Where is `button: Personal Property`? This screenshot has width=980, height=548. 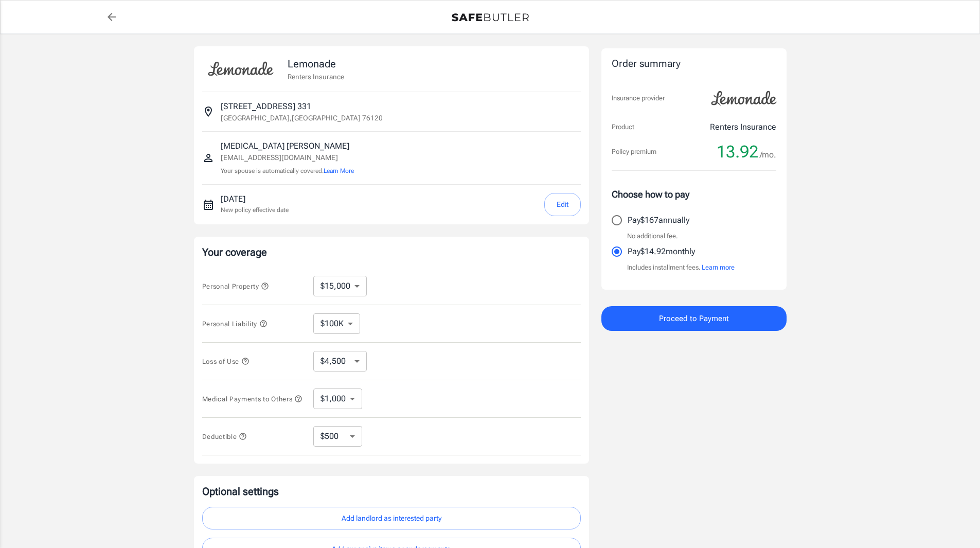
button: Personal Property is located at coordinates (235, 286).